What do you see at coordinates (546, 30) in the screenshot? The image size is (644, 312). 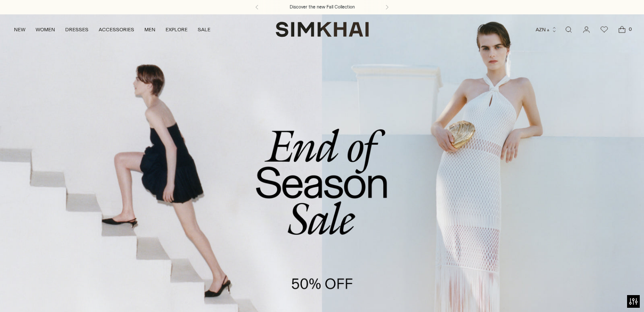 I see `button: AZN ₼` at bounding box center [546, 30].